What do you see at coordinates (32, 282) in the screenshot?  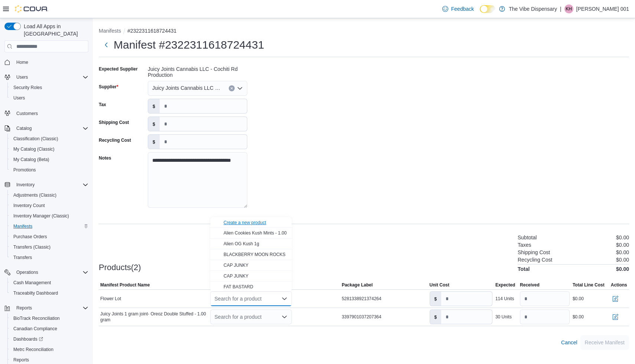 I see `a: Cash Management` at bounding box center [32, 282].